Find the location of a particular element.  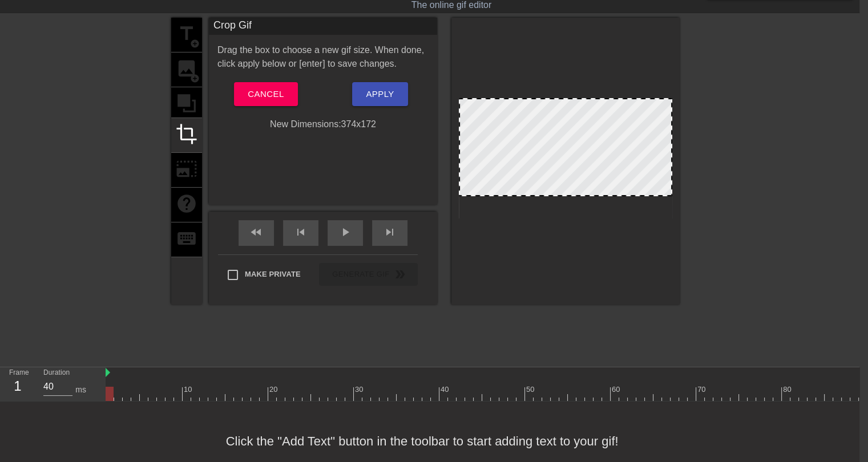

div: Frame is located at coordinates (18, 384).